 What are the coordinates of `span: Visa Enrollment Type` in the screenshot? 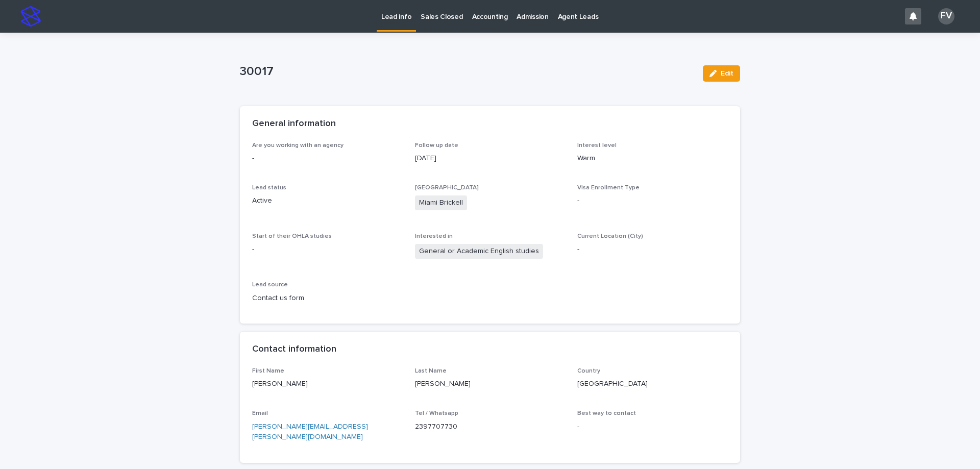 It's located at (608, 188).